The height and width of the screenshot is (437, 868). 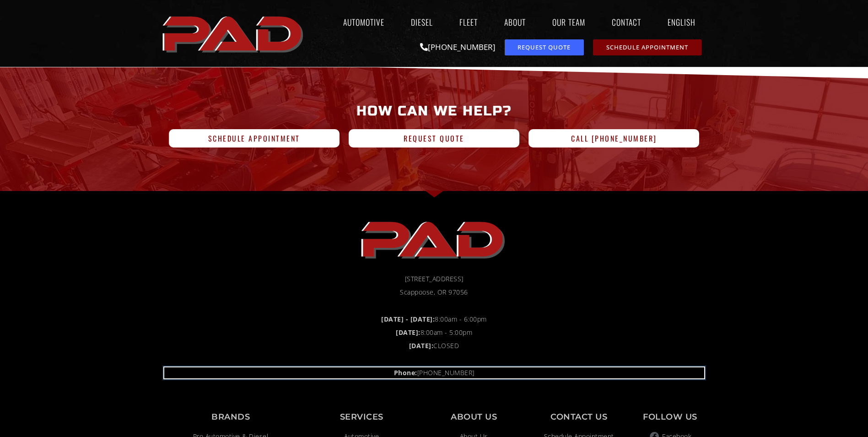 I want to click on a: About, so click(x=515, y=22).